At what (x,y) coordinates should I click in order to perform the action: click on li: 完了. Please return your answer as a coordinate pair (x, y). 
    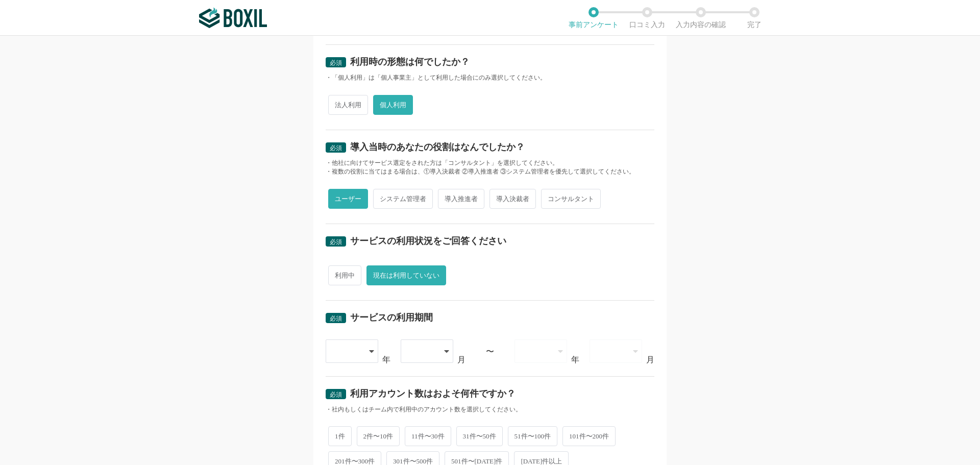
    Looking at the image, I should click on (754, 18).